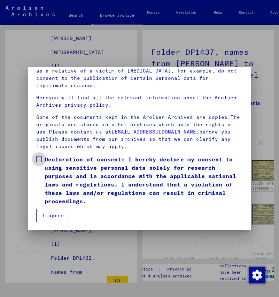 The image size is (279, 297). Describe the element at coordinates (53, 215) in the screenshot. I see `button: I agree` at that location.